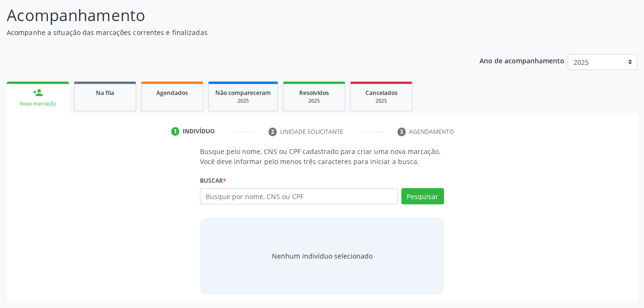  What do you see at coordinates (38, 103) in the screenshot?
I see `div: Nova marcação` at bounding box center [38, 103].